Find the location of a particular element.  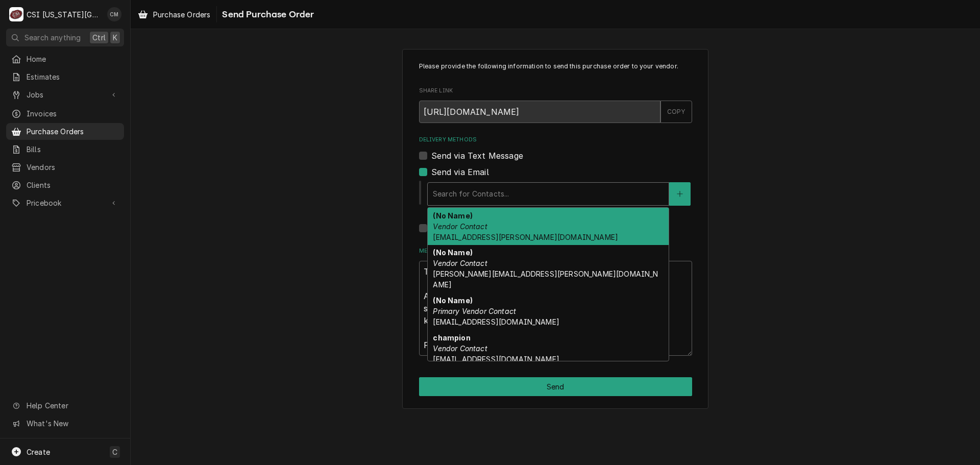

span: Pricebook is located at coordinates (65, 202).